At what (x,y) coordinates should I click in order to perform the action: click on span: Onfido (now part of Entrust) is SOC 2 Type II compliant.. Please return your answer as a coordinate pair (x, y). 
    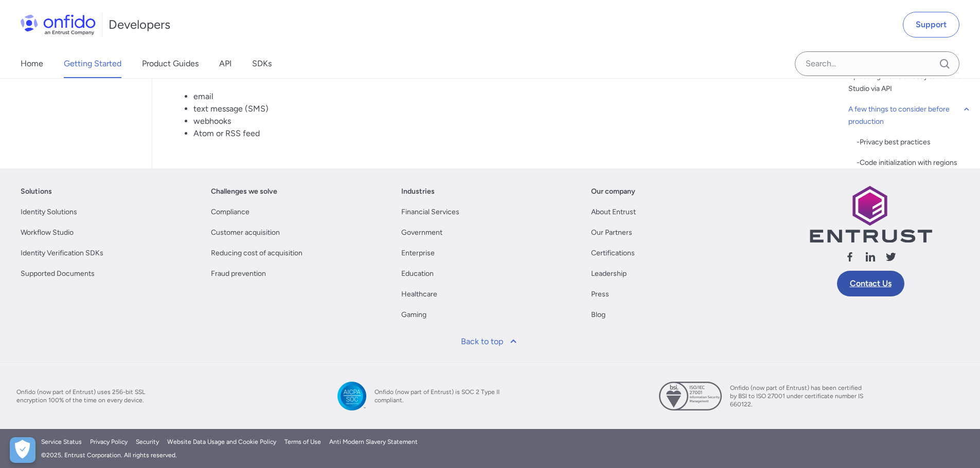
    Looking at the image, I should click on (441, 396).